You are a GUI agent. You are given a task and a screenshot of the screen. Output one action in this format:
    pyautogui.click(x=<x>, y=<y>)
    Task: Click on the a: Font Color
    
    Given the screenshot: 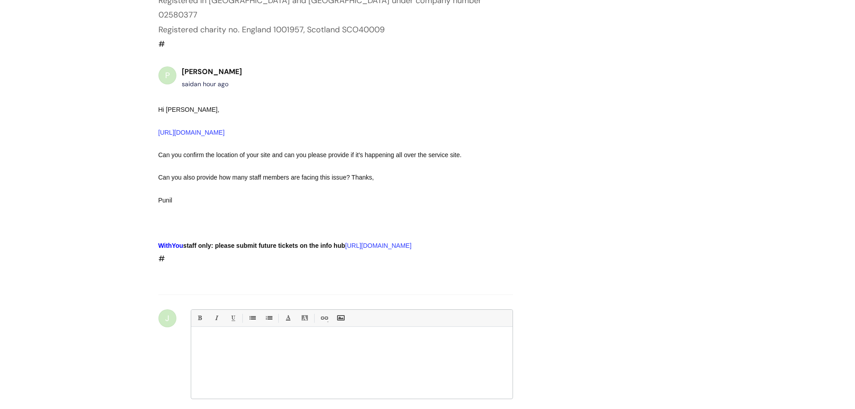 What is the action you would take?
    pyautogui.click(x=288, y=318)
    